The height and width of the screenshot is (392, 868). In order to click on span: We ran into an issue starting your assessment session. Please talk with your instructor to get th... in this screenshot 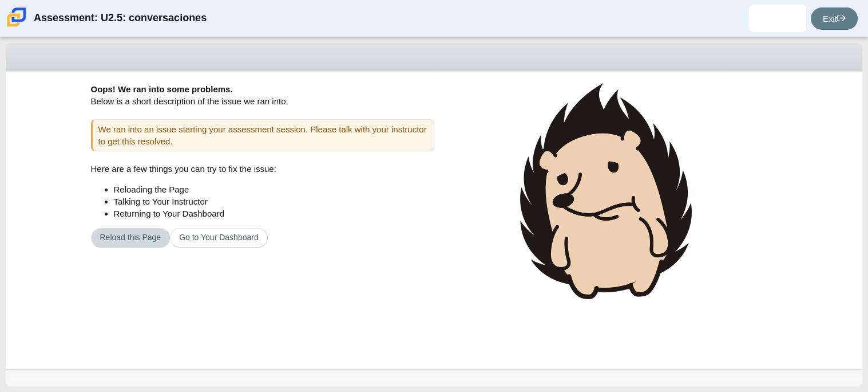, I will do `click(263, 135)`.